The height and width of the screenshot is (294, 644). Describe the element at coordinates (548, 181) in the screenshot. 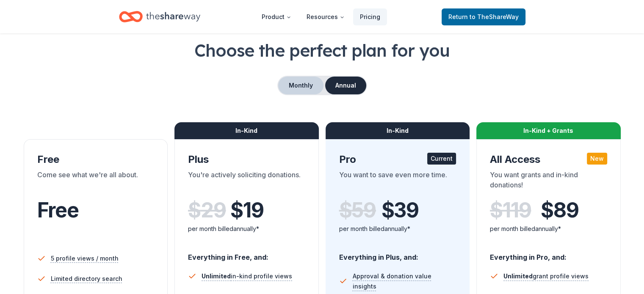

I see `div: You want grants and in-kind donations!` at that location.